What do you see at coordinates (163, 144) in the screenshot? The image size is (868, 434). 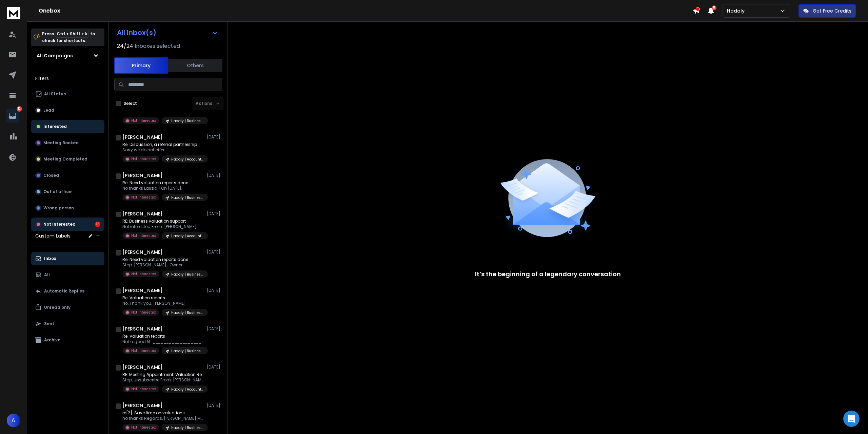 I see `p: Re: Discussion, a referral partnership` at bounding box center [163, 144].